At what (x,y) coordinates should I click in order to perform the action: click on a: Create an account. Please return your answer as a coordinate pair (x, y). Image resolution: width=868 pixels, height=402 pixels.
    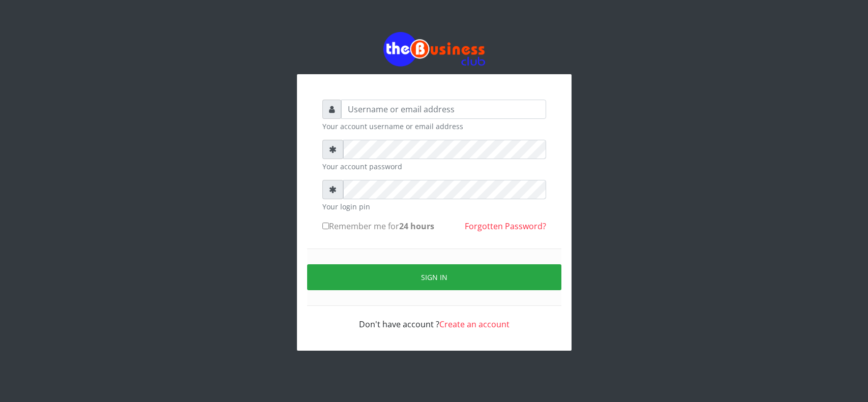
    Looking at the image, I should click on (474, 324).